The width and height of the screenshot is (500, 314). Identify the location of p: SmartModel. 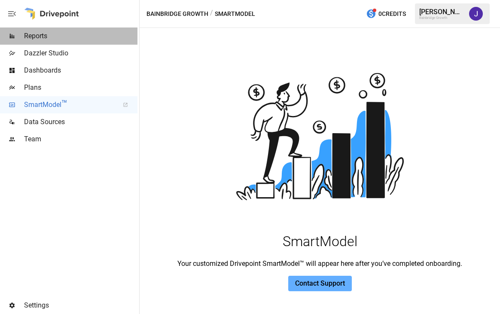
(319, 241).